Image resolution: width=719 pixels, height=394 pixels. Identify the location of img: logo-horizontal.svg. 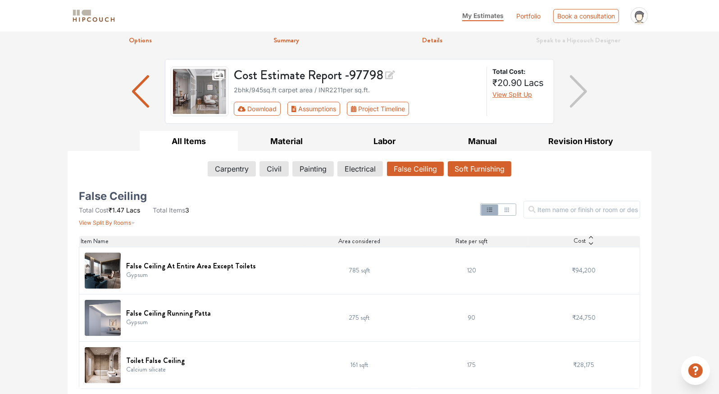
(94, 16).